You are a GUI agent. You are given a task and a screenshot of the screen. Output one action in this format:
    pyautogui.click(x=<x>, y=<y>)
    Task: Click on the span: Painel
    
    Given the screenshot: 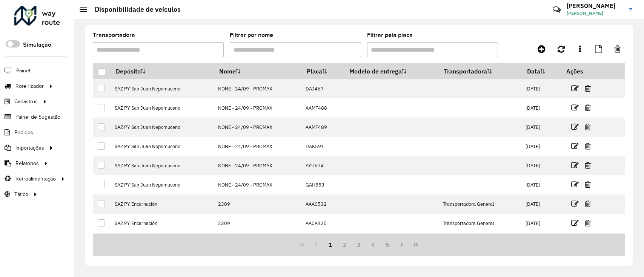 What is the action you would take?
    pyautogui.click(x=23, y=70)
    